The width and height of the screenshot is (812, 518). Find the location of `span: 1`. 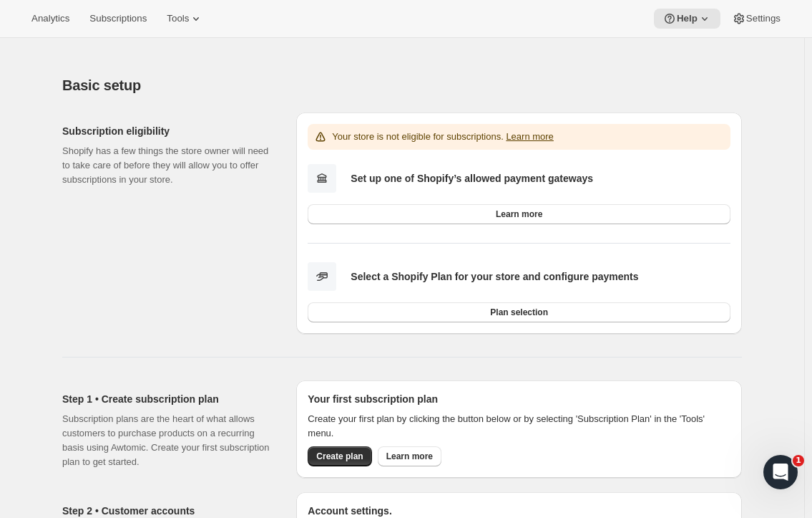

span: 1 is located at coordinates (799, 460).